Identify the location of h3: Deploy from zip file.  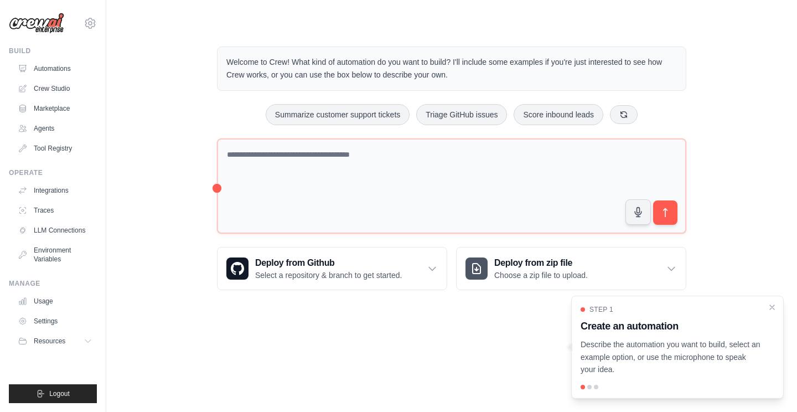
(541, 263).